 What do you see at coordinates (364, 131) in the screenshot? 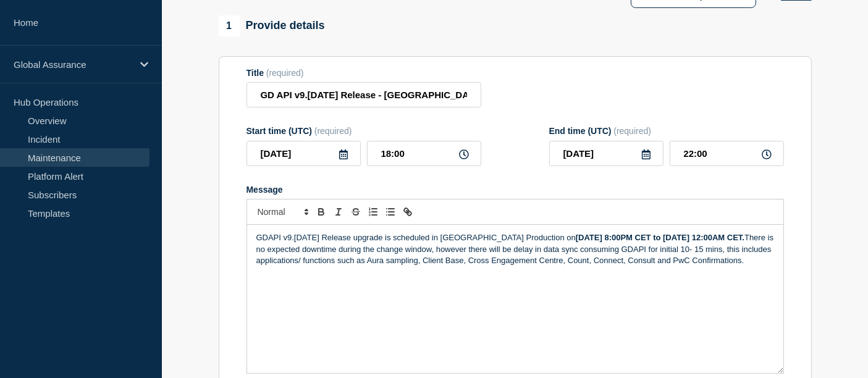
I see `div: Start time (UTC)` at bounding box center [364, 131].